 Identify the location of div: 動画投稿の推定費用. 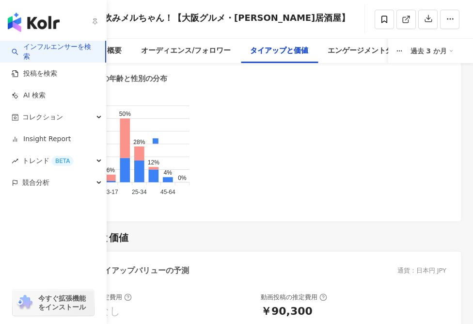
(294, 297).